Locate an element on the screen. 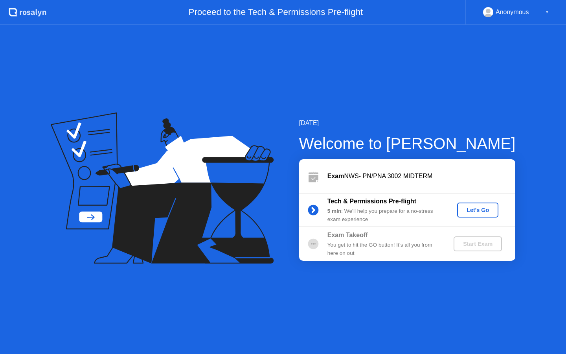 Image resolution: width=566 pixels, height=354 pixels. b: Tech & Permissions Pre-flight is located at coordinates (372, 201).